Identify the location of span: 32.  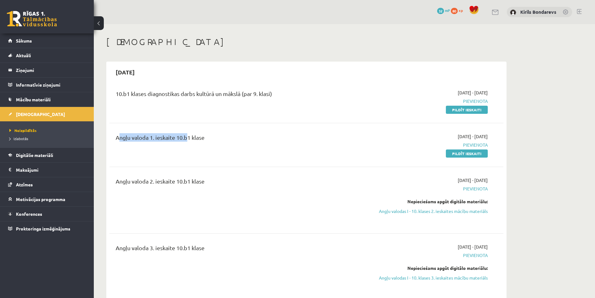
(441, 11).